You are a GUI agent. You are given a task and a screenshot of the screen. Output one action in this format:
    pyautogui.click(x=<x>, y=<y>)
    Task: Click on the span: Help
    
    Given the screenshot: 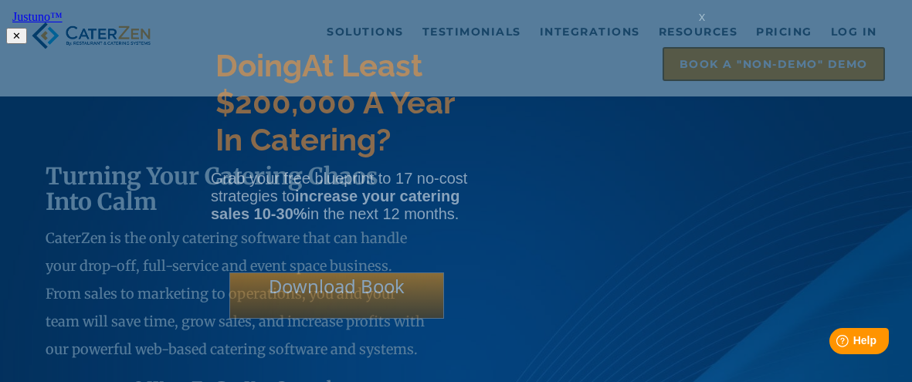 What is the action you would take?
    pyautogui.click(x=90, y=19)
    